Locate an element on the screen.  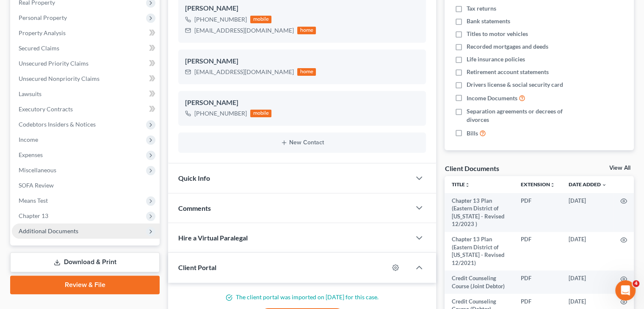
span: Titles to motor vehicles is located at coordinates (497, 34).